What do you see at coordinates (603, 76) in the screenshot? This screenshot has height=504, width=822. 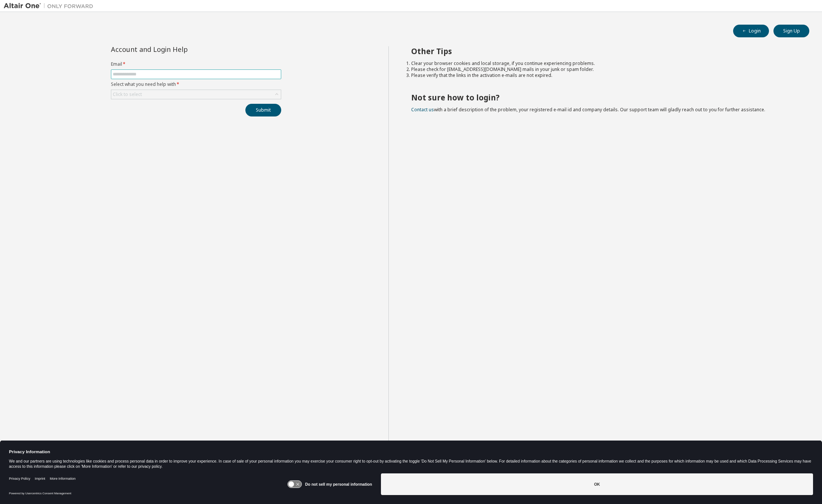 I see `li: Please verify that the links in the activation e-mails are not expired.` at bounding box center [603, 76].